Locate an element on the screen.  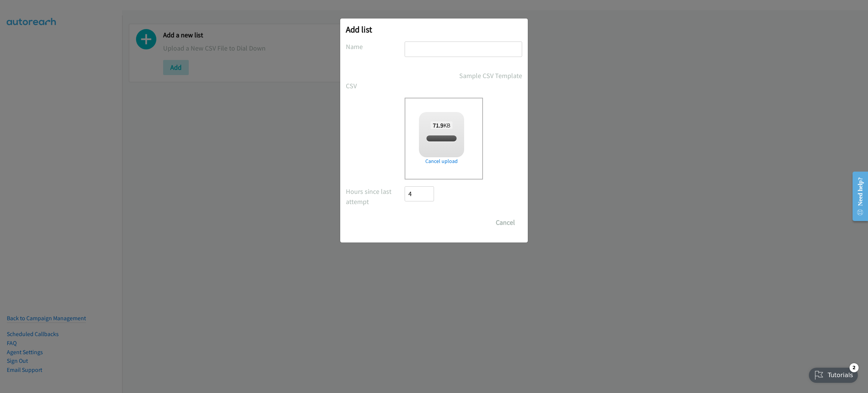
strong: 71.9 is located at coordinates (438, 125).